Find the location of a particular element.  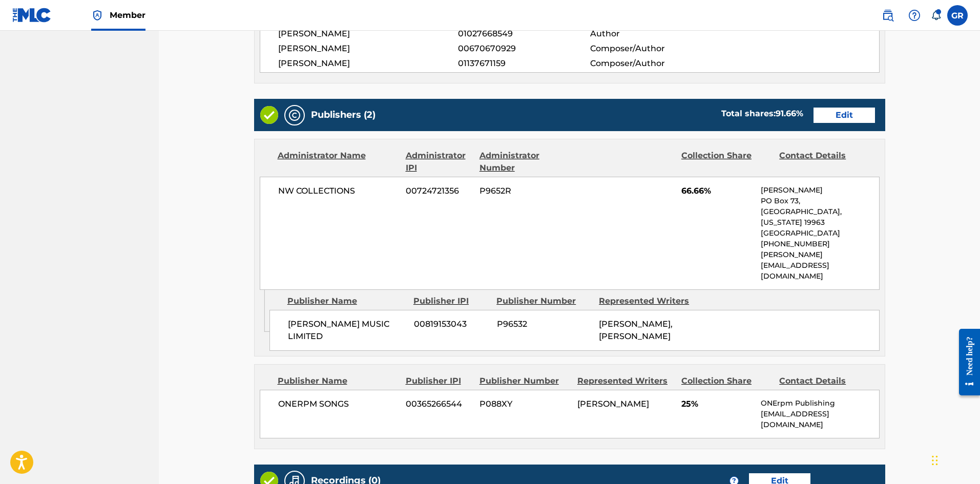

a: Edit is located at coordinates (844, 115).